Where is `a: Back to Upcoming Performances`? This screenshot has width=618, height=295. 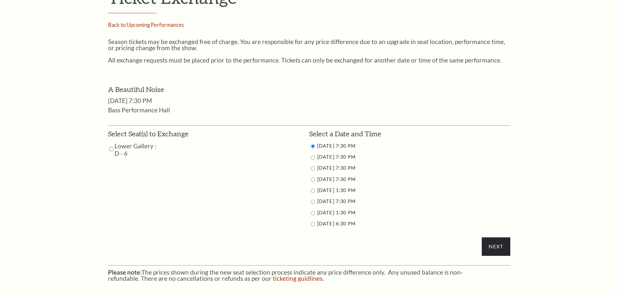
a: Back to Upcoming Performances is located at coordinates (146, 25).